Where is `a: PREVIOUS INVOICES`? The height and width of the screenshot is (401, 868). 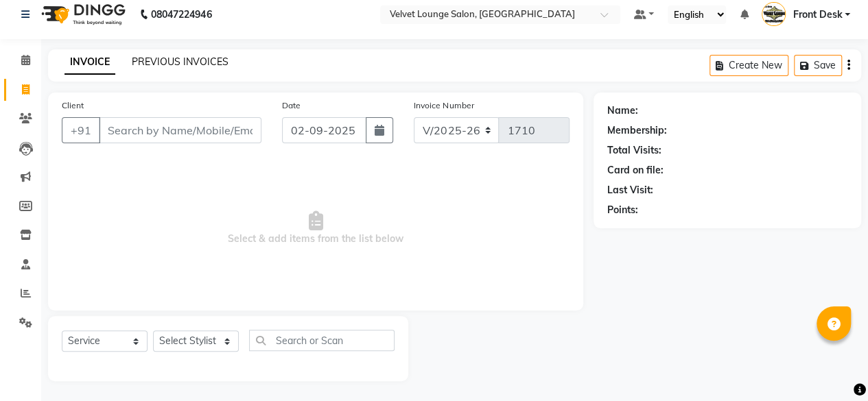 a: PREVIOUS INVOICES is located at coordinates (180, 62).